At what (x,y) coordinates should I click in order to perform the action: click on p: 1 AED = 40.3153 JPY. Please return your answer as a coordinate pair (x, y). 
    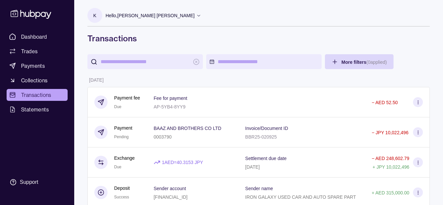
    Looking at the image, I should click on (182, 162).